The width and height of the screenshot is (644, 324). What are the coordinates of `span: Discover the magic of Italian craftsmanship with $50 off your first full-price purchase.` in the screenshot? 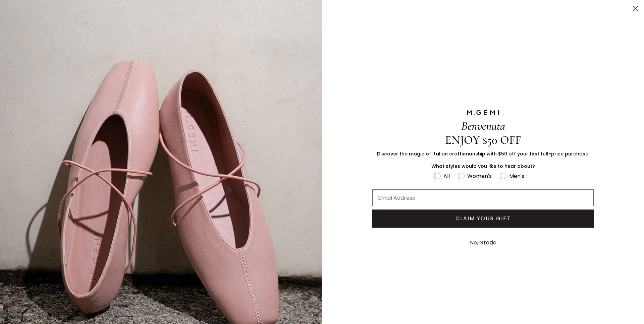 It's located at (483, 154).